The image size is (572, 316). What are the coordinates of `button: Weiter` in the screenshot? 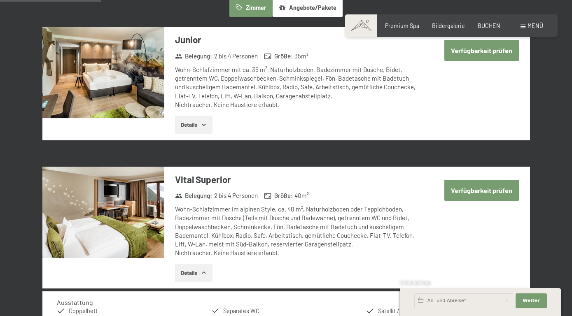 It's located at (531, 301).